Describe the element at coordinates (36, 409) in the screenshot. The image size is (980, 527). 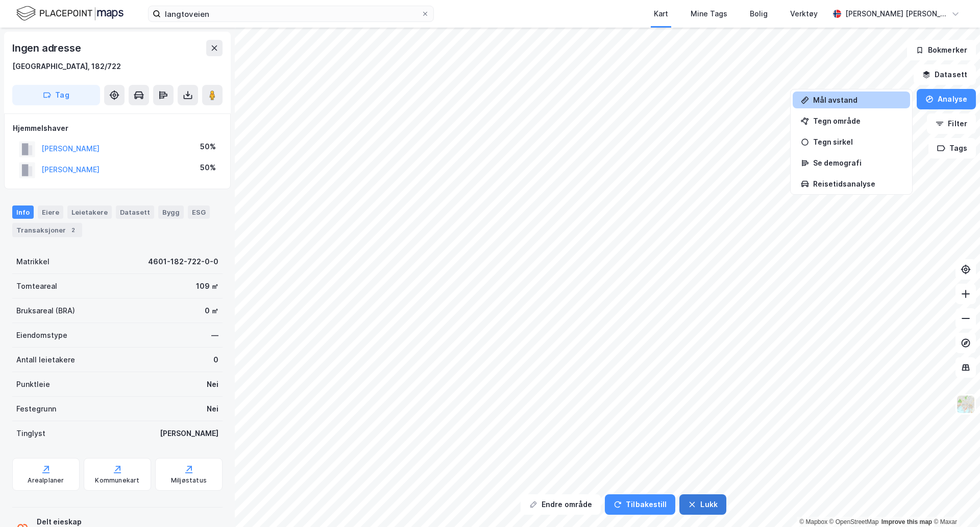
I see `div: Festegrunn` at that location.